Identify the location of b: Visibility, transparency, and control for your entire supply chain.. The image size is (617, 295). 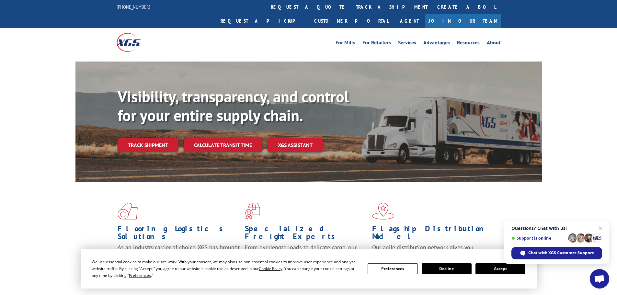
(233, 106).